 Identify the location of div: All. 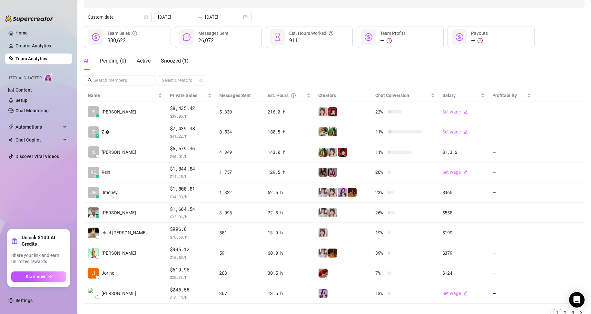
(87, 61).